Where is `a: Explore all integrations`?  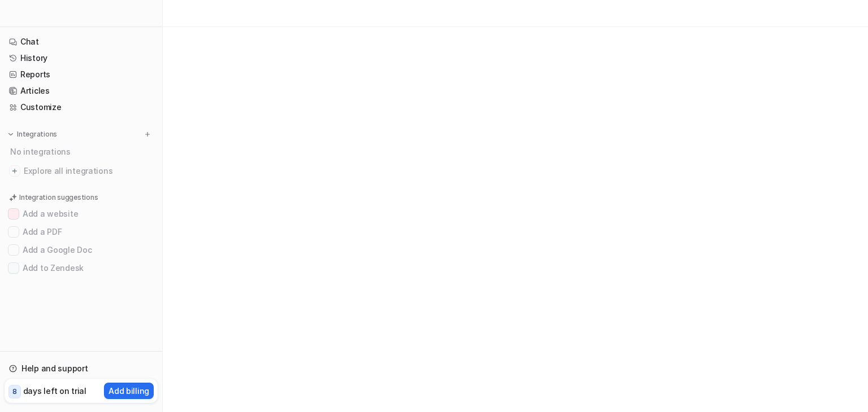
a: Explore all integrations is located at coordinates (81, 171).